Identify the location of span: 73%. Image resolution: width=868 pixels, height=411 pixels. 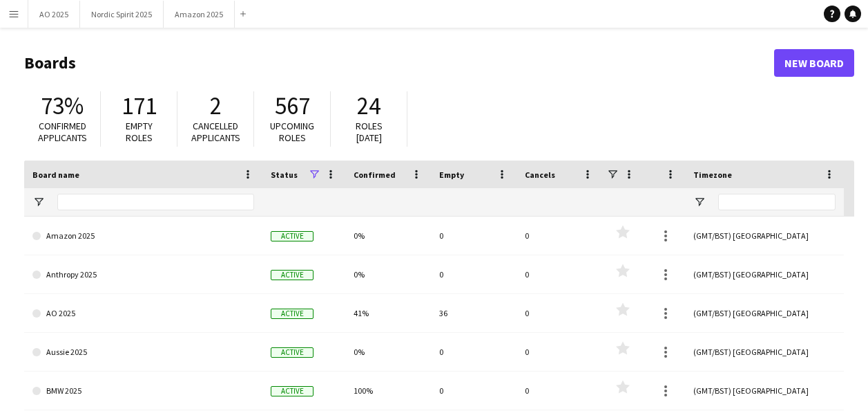
(63, 105).